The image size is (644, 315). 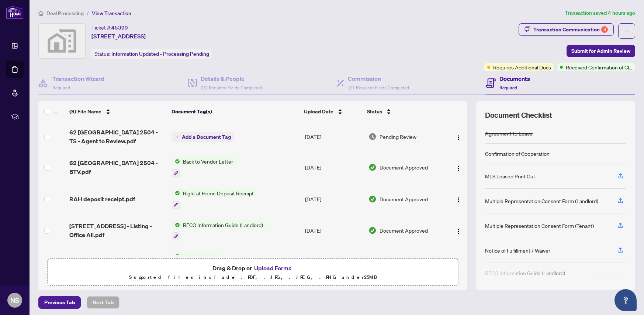 I want to click on span: 1/1 Required Fields Completed, so click(x=378, y=88).